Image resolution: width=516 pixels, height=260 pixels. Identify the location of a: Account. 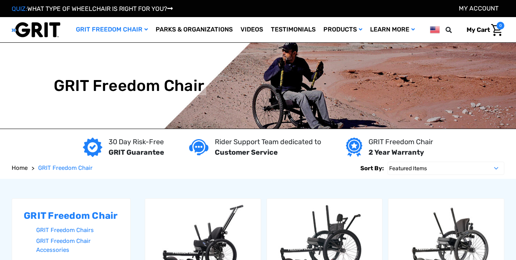
(479, 8).